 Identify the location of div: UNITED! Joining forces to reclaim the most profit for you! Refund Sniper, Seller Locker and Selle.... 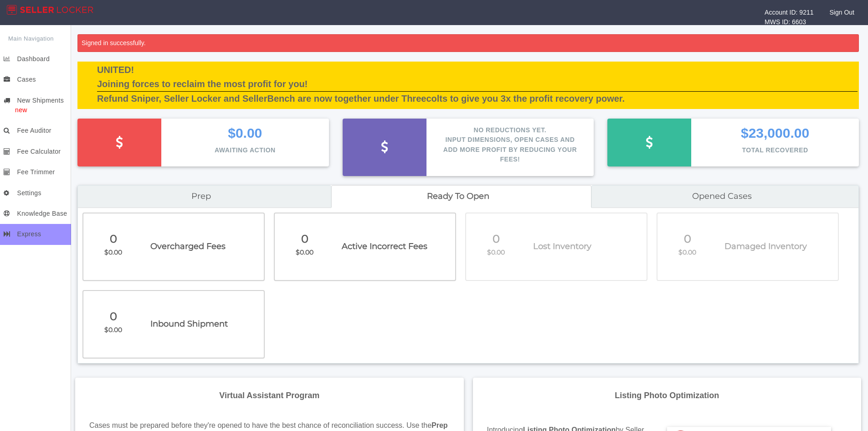
(468, 86).